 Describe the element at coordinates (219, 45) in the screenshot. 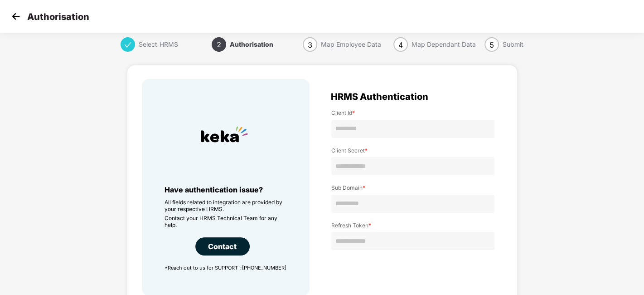

I see `span: 2` at that location.